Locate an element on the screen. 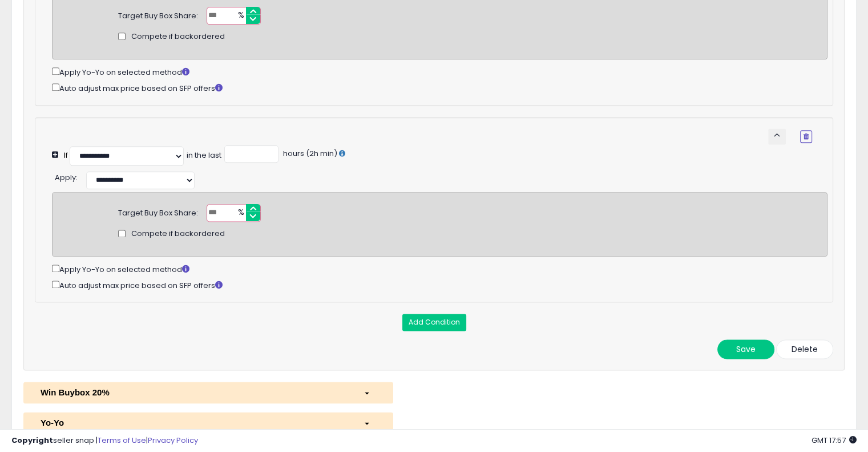 This screenshot has width=868, height=452. button: Yo-Yo is located at coordinates (208, 422).